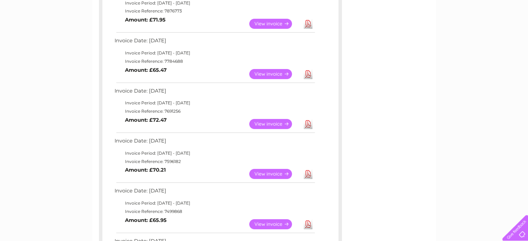 This screenshot has width=528, height=241. What do you see at coordinates (421, 8) in the screenshot?
I see `a: 0333 014 3131` at bounding box center [421, 8].